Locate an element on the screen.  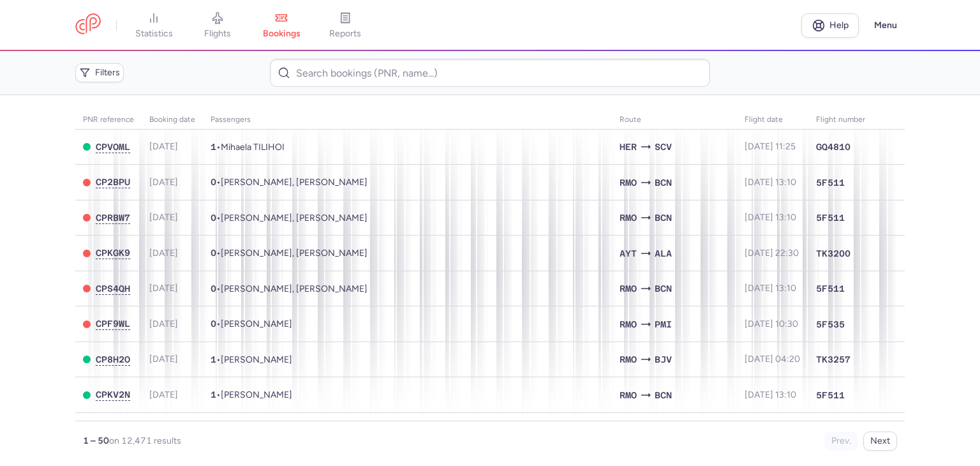
button: Prev. is located at coordinates (841, 441).